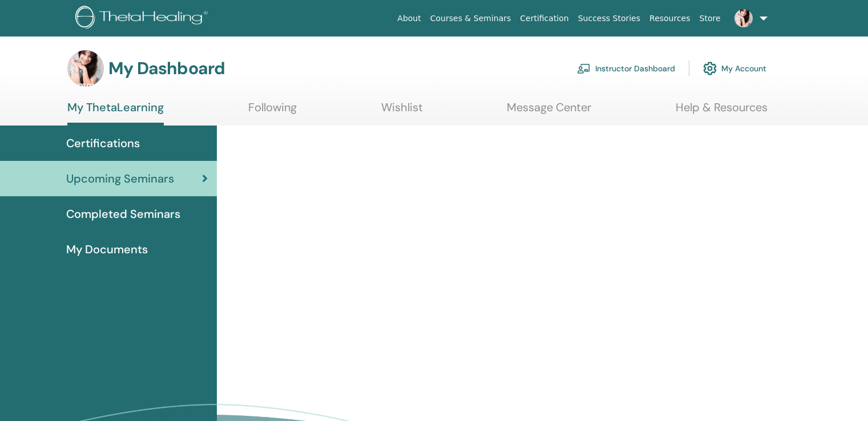 The image size is (868, 421). Describe the element at coordinates (167, 69) in the screenshot. I see `h3: My Dashboard` at that location.